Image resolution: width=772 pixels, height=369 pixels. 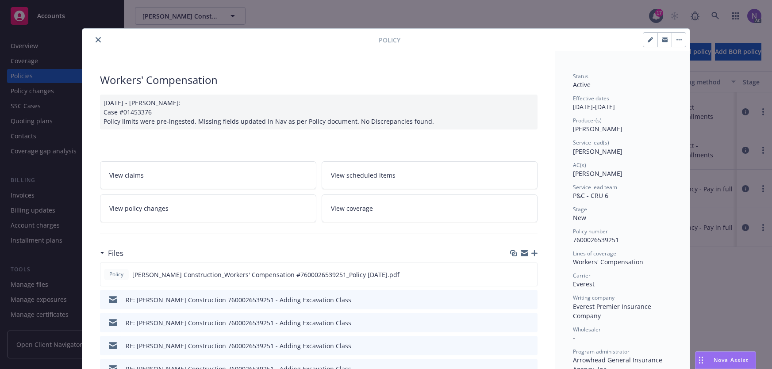 I want to click on span: Nova Assist, so click(x=731, y=360).